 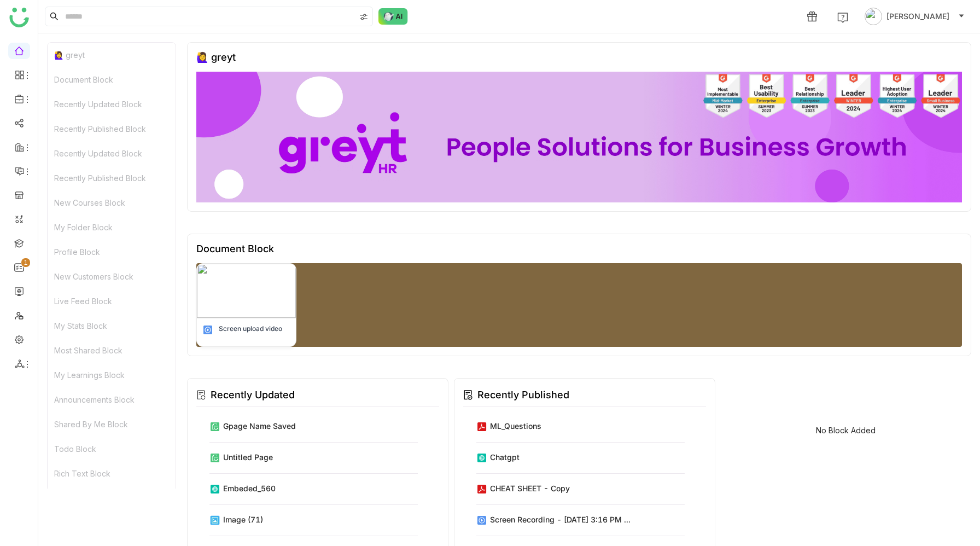 What do you see at coordinates (243, 519) in the screenshot?
I see `div: image (71)` at bounding box center [243, 519].